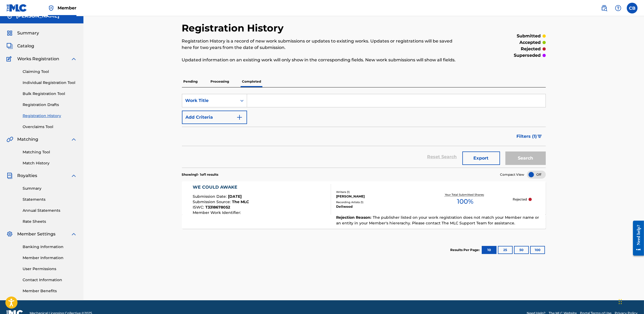 The width and height of the screenshot is (644, 314). I want to click on a: Statements, so click(50, 200).